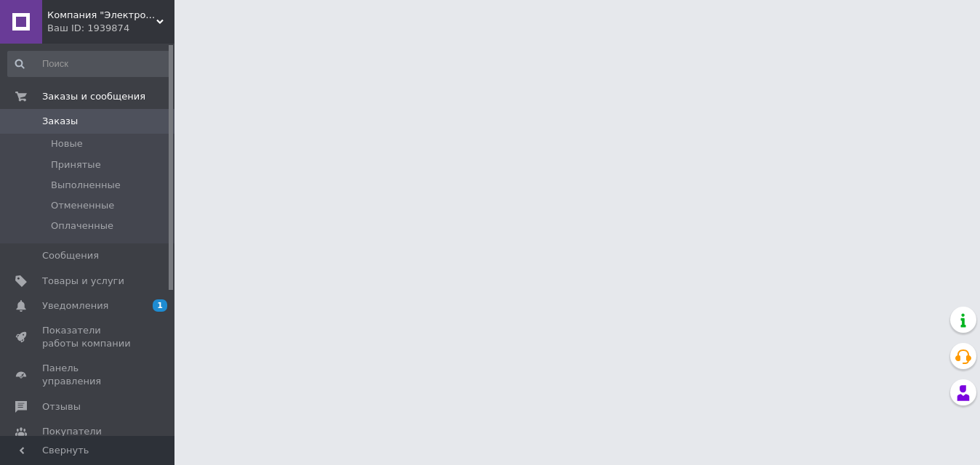 The image size is (980, 465). I want to click on span: Отзывы, so click(61, 407).